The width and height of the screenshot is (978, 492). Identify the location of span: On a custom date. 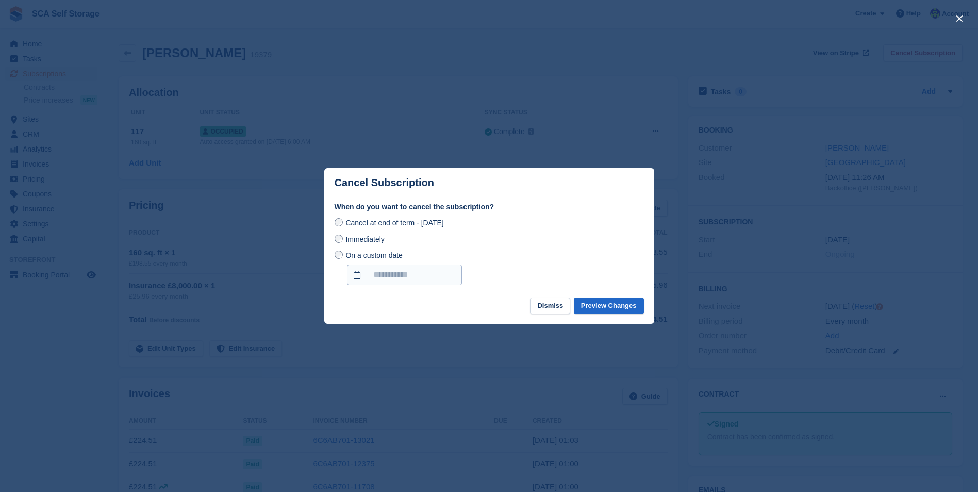
(374, 255).